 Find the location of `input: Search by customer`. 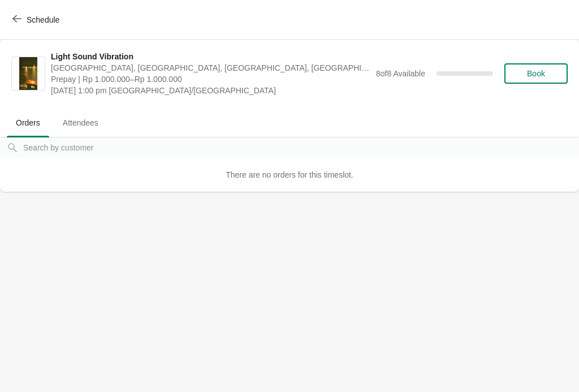

input: Search by customer is located at coordinates (301, 148).